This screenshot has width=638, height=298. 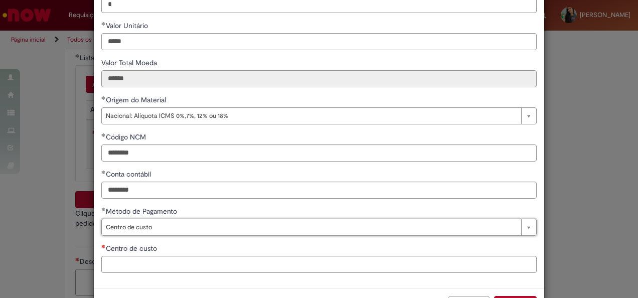 I want to click on input: Conta contábil, so click(x=319, y=190).